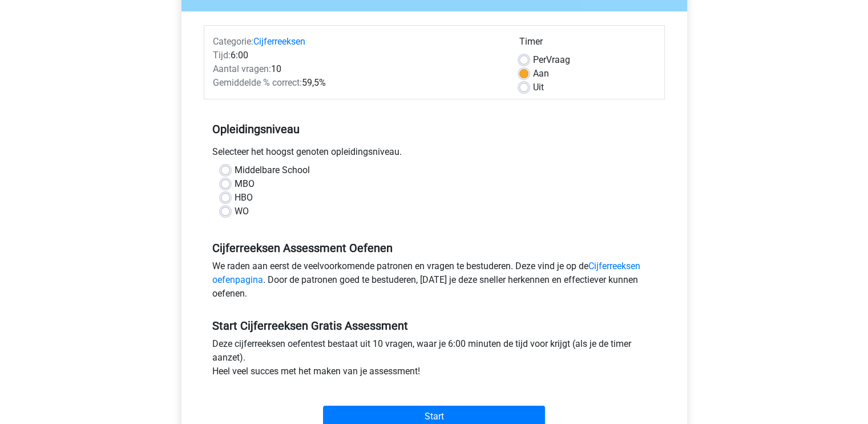 The image size is (868, 424). What do you see at coordinates (244, 183) in the screenshot?
I see `label: MBO` at bounding box center [244, 183].